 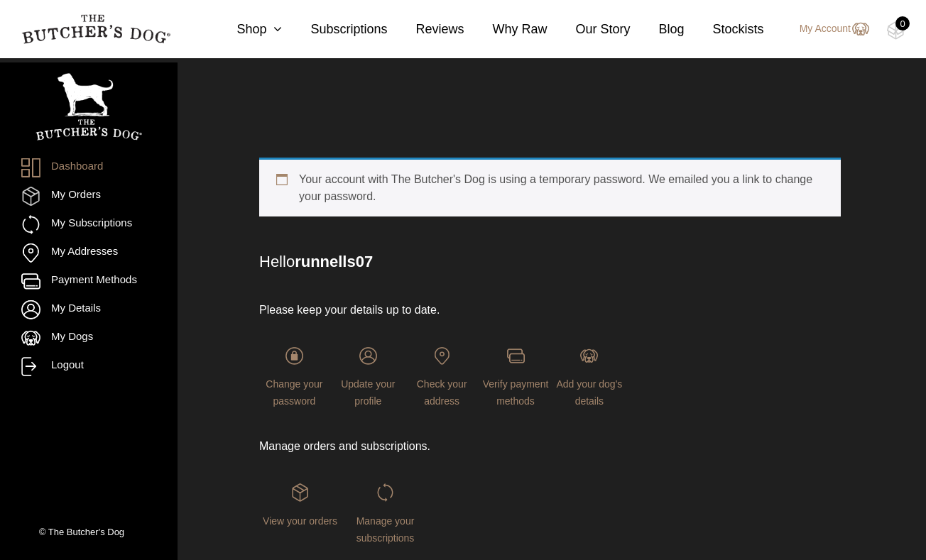 What do you see at coordinates (724, 29) in the screenshot?
I see `a: Stockists` at bounding box center [724, 29].